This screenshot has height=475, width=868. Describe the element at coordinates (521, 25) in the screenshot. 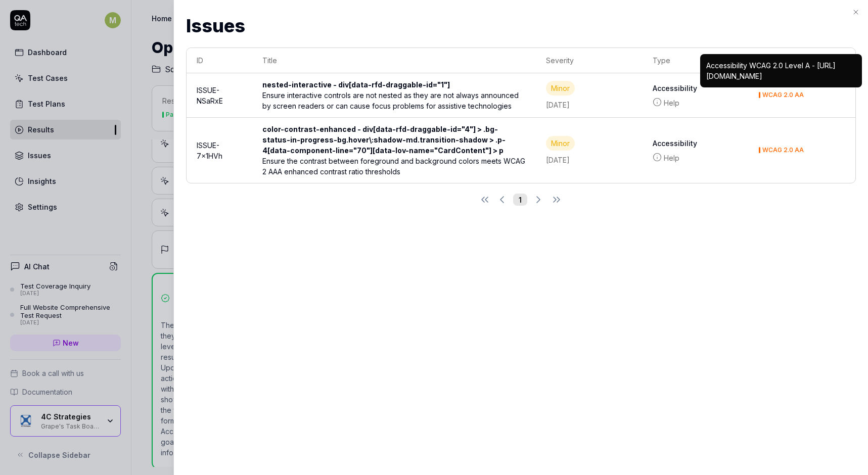

I see `h2: Issues` at that location.